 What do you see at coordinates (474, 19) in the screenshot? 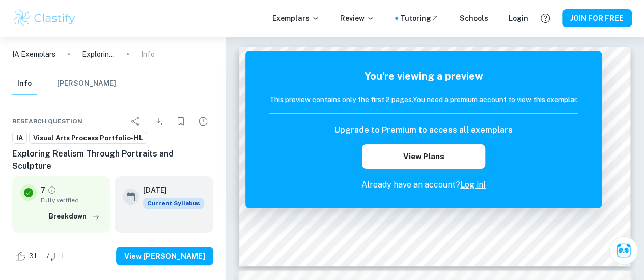
I see `div: Schools` at bounding box center [474, 19].